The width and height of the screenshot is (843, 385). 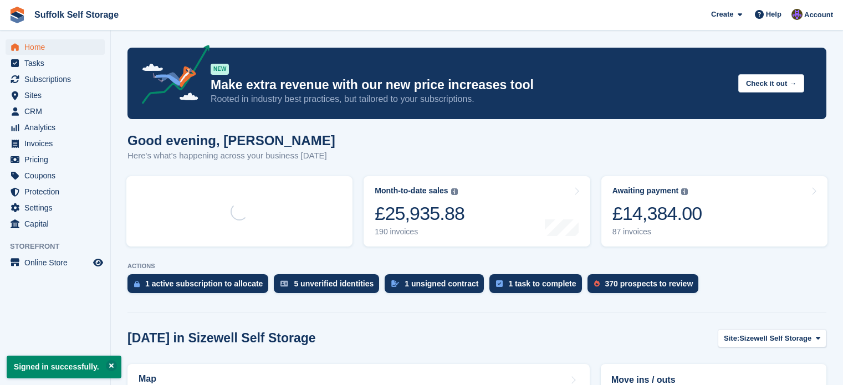 I want to click on span: Home, so click(x=58, y=47).